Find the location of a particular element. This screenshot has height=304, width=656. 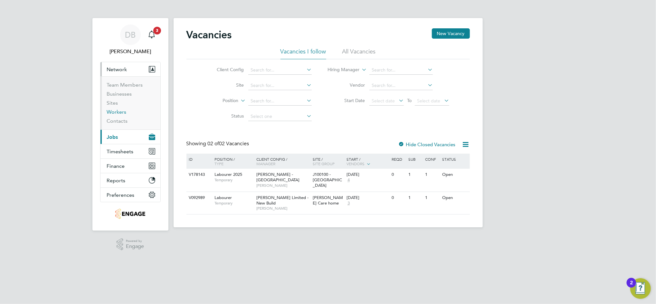

span: Manager is located at coordinates (266, 164).